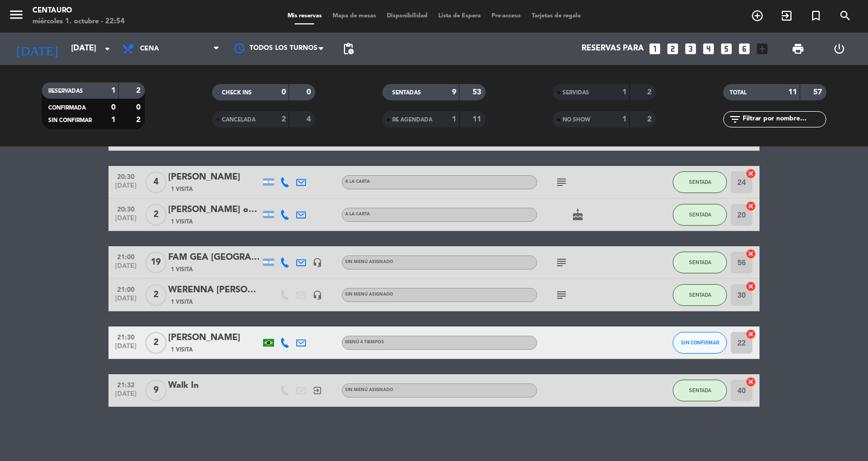 The image size is (868, 461). What do you see at coordinates (613, 49) in the screenshot?
I see `span: Reservas para` at bounding box center [613, 49].